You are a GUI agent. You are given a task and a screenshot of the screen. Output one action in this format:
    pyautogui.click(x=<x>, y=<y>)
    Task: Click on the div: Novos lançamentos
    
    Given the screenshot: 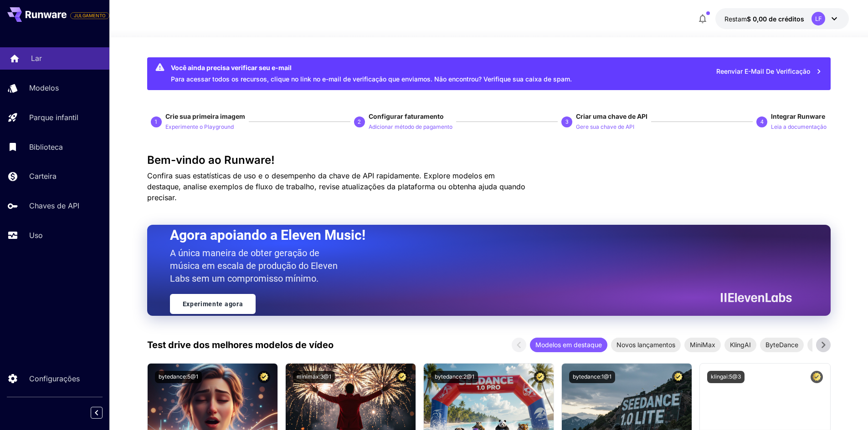 What is the action you would take?
    pyautogui.click(x=645, y=345)
    